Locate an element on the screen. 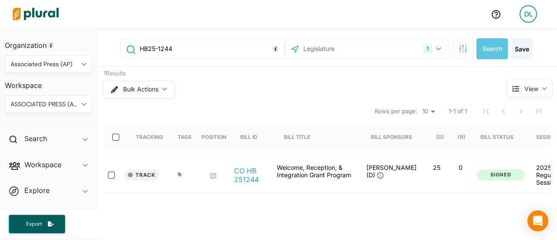 This screenshot has height=240, width=557. input: Legislature is located at coordinates (349, 49).